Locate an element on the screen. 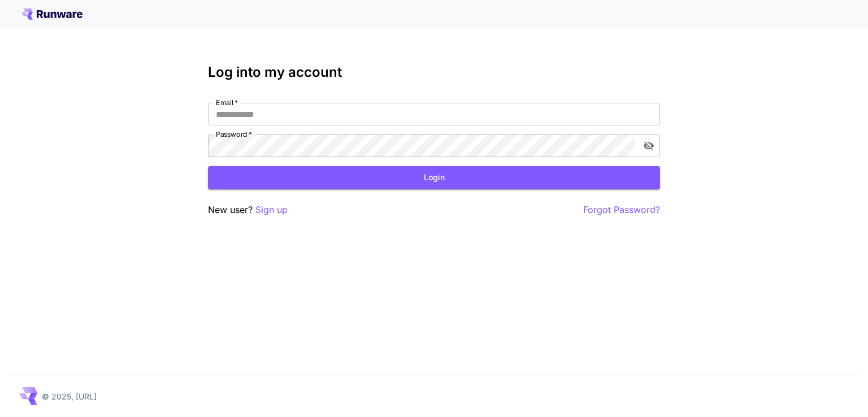 The width and height of the screenshot is (868, 417). button: Sign up is located at coordinates (271, 210).